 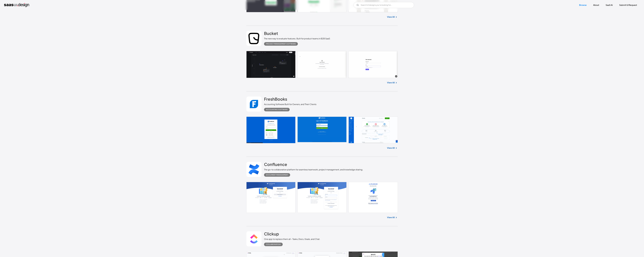 I want to click on div: Project Management Software, so click(x=281, y=44).